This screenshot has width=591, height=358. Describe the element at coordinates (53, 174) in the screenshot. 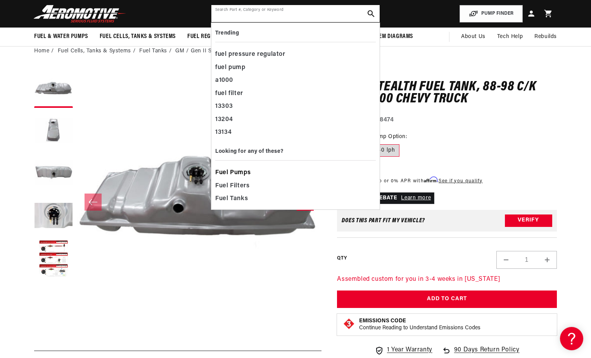

I see `button: Load image 3 in gallery view` at that location.